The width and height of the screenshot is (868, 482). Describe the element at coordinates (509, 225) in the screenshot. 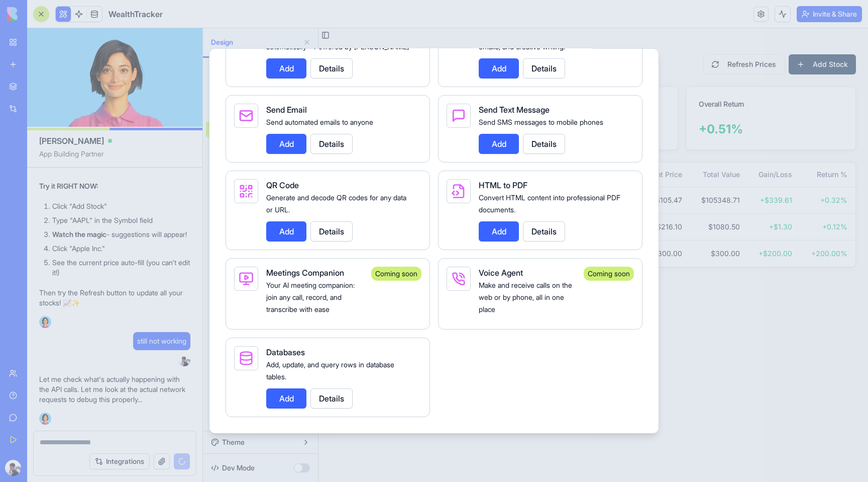

I see `td: + 200.00 %` at that location.